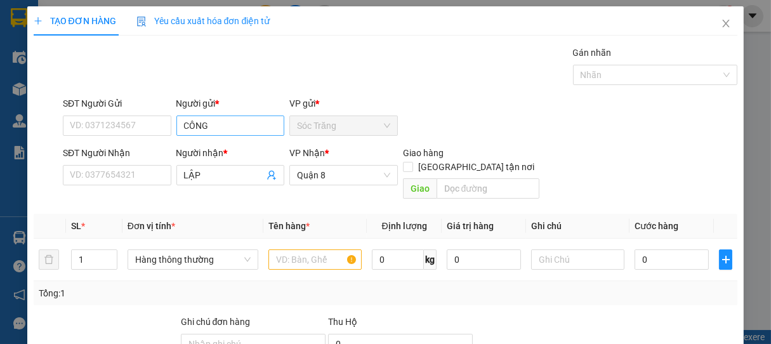 The height and width of the screenshot is (344, 771). What do you see at coordinates (488, 188) in the screenshot?
I see `input: Dọc đường` at bounding box center [488, 188].